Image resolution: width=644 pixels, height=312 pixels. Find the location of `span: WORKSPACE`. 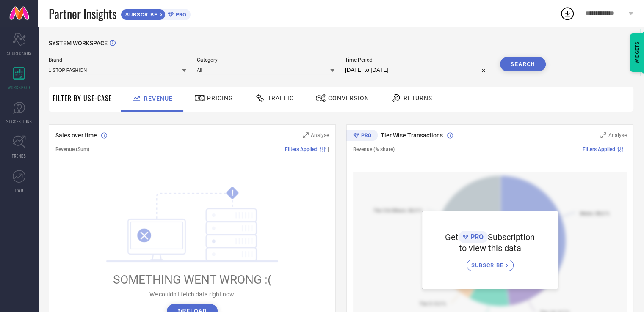

span: WORKSPACE is located at coordinates (19, 87).